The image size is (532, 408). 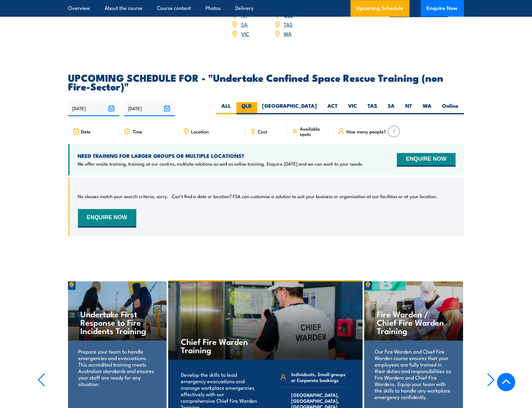 I want to click on h4: Fire Warden / Chief Fire Warden Training, so click(x=413, y=322).